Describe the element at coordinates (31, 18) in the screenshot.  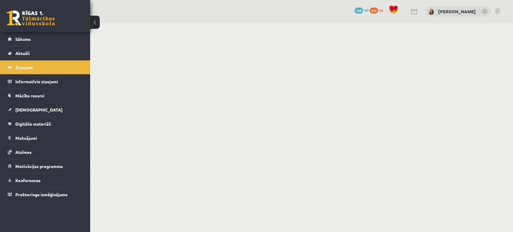
I see `a: Rīgas 1. Tālmācības vidusskola` at that location.